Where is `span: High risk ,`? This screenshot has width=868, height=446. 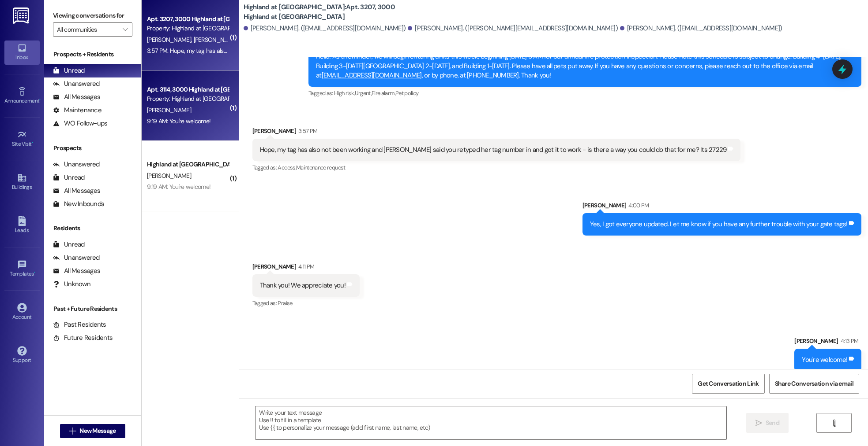
span: High risk , is located at coordinates (344, 93).